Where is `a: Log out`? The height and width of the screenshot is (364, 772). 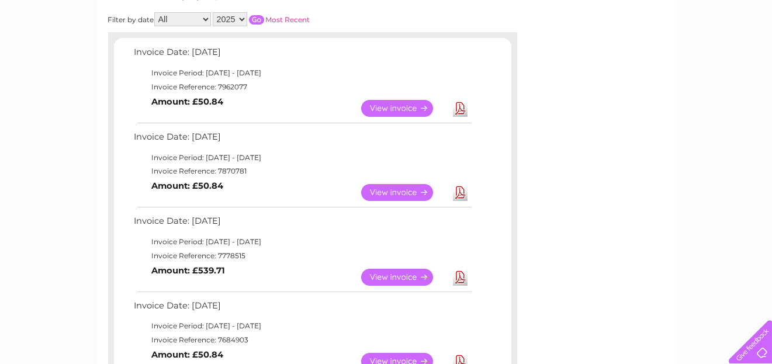
a: Log out is located at coordinates (747, 54).